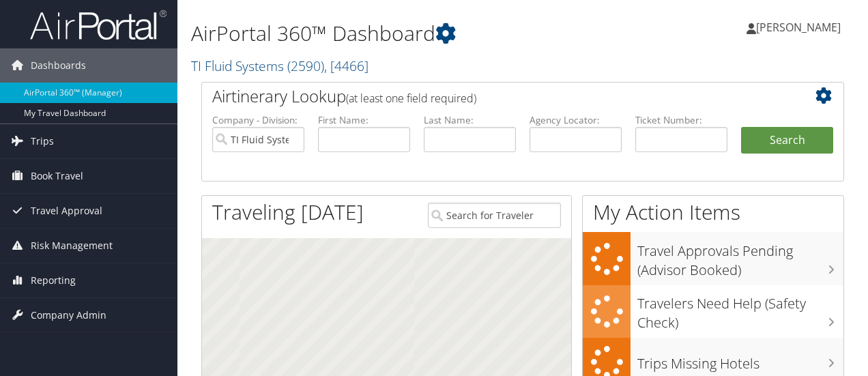 This screenshot has height=376, width=868. Describe the element at coordinates (306, 65) in the screenshot. I see `span: ( 2590 )` at that location.